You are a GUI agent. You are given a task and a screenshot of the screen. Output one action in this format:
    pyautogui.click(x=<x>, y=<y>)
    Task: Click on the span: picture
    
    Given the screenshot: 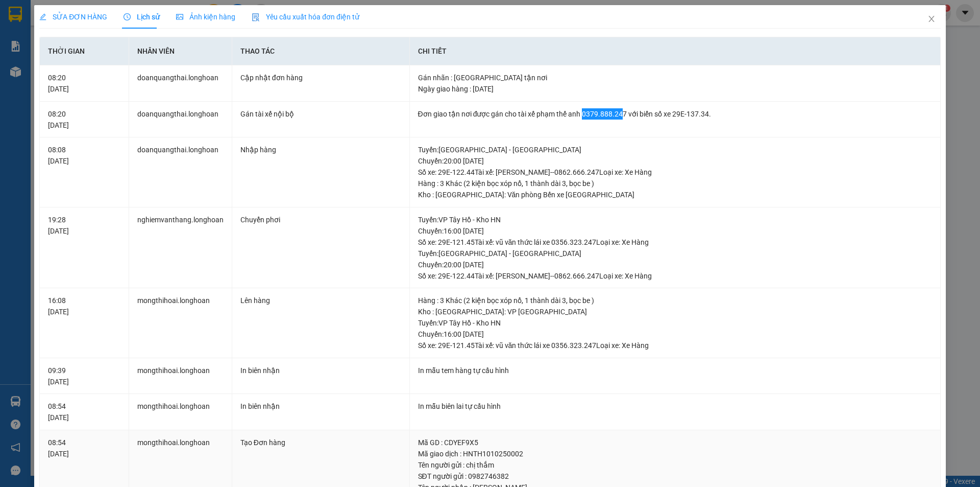 What is the action you would take?
    pyautogui.click(x=179, y=17)
    